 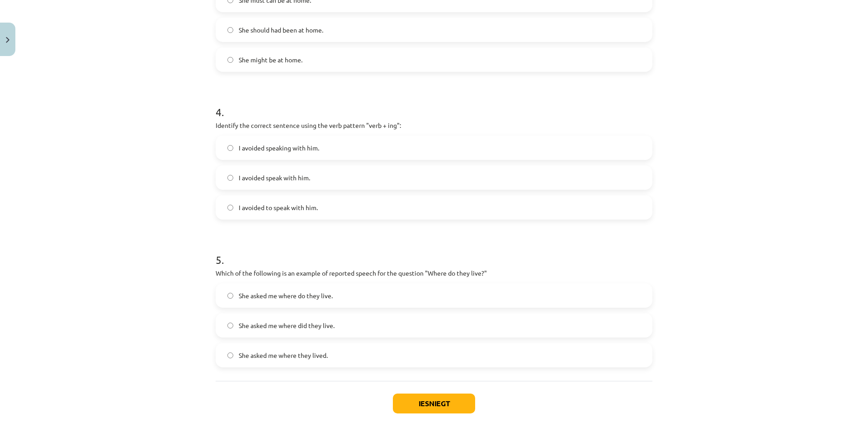 I want to click on span: She should had been at home., so click(x=281, y=30).